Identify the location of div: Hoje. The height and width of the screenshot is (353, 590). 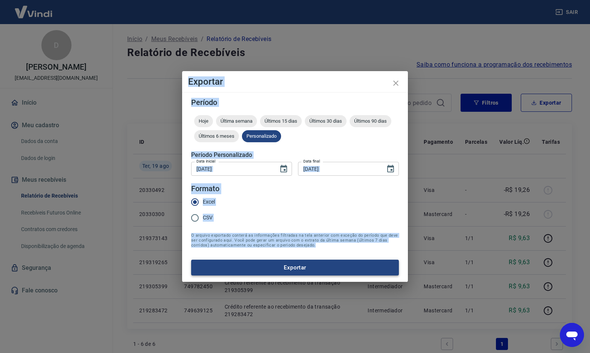
(204, 121).